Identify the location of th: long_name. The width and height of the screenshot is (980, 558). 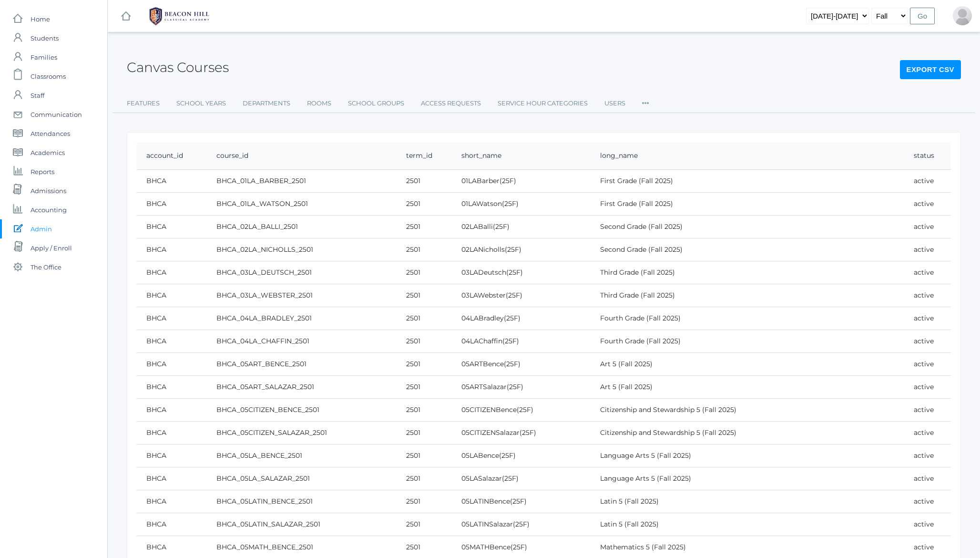
(748, 156).